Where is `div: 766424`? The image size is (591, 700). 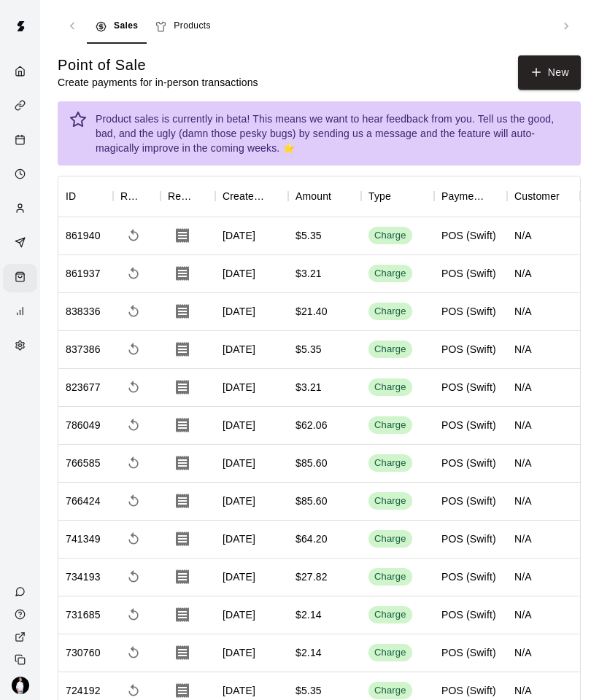
div: 766424 is located at coordinates (84, 501).